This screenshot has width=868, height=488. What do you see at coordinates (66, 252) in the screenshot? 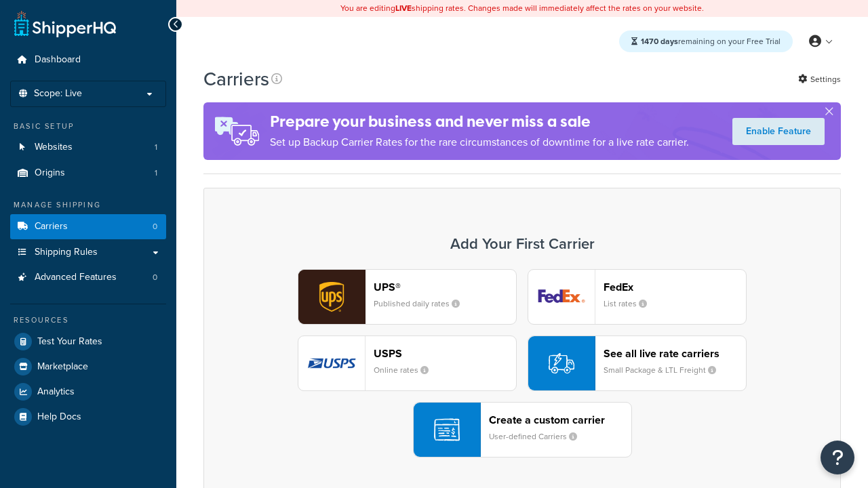
I see `span: Shipping Rules` at bounding box center [66, 252].